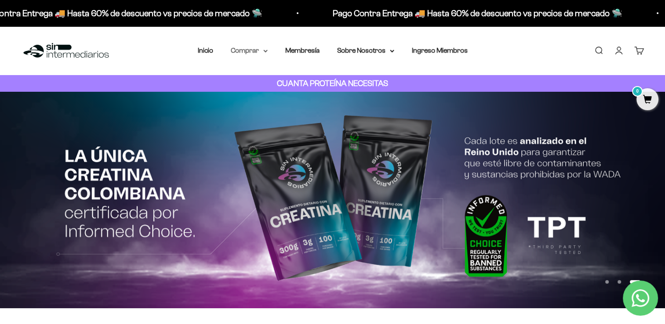 This screenshot has height=324, width=665. I want to click on a: Ingreso Miembros, so click(440, 50).